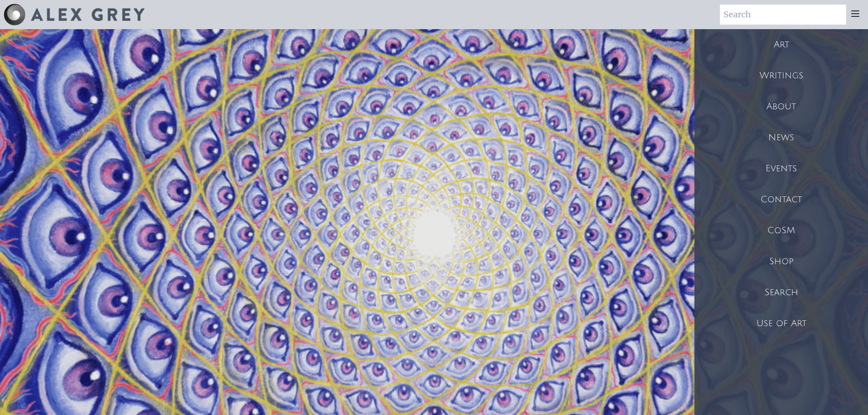 The width and height of the screenshot is (868, 415). Describe the element at coordinates (780, 169) in the screenshot. I see `div: Events` at that location.